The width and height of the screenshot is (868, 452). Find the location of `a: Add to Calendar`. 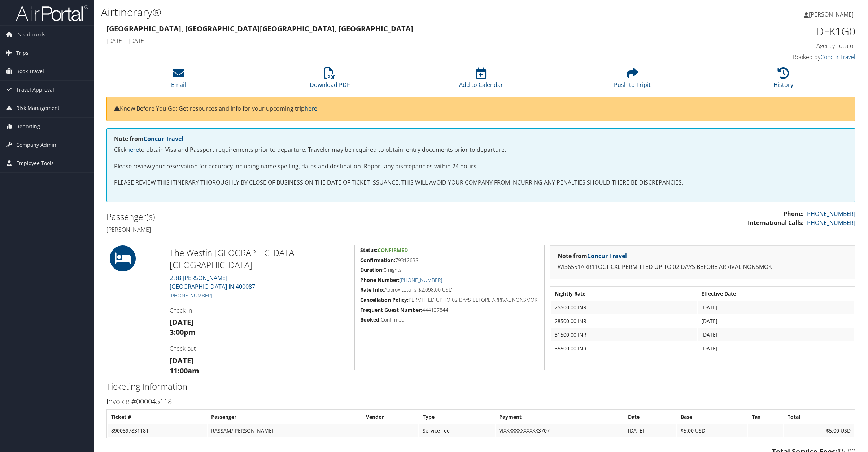

a: Add to Calendar is located at coordinates (481, 80).